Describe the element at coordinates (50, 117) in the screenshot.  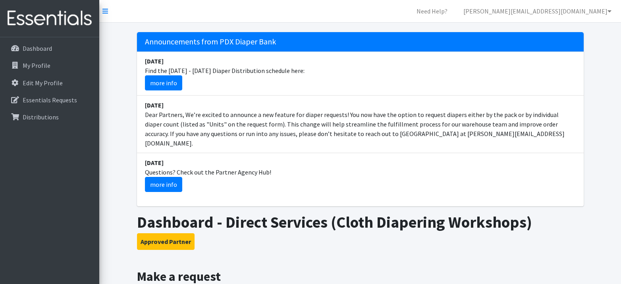
I see `a: Distributions` at that location.